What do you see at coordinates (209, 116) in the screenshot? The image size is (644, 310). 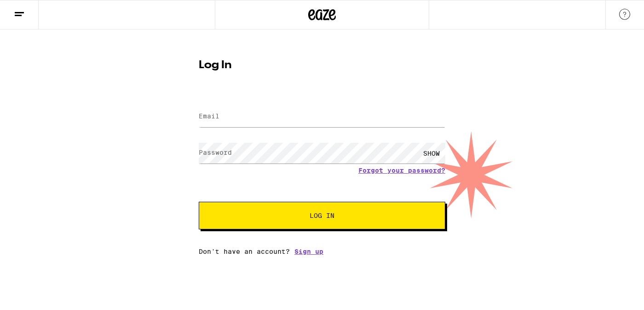 I see `label: Email` at bounding box center [209, 116].